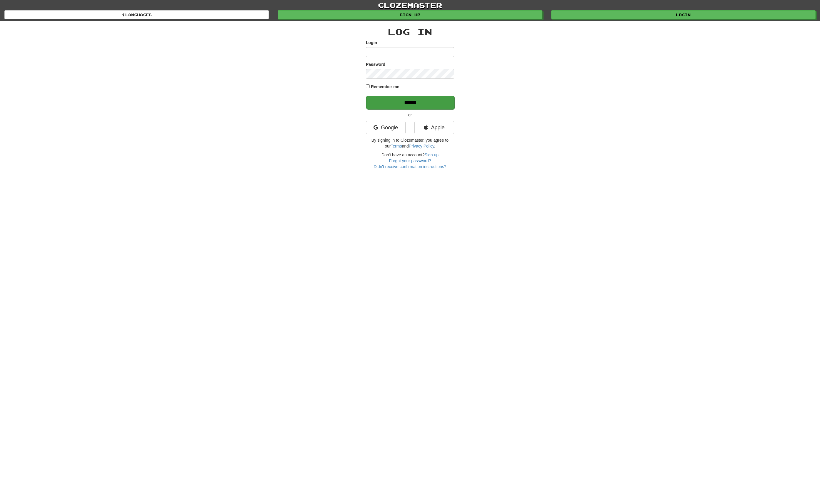 The image size is (820, 504). Describe the element at coordinates (410, 143) in the screenshot. I see `p: By signing in to Clozemaster, you agree to our and .` at that location.